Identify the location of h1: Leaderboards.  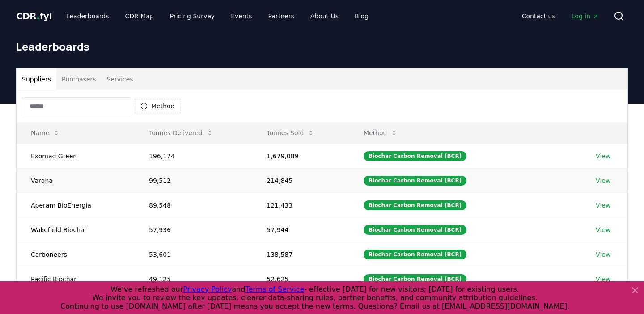
(322, 46).